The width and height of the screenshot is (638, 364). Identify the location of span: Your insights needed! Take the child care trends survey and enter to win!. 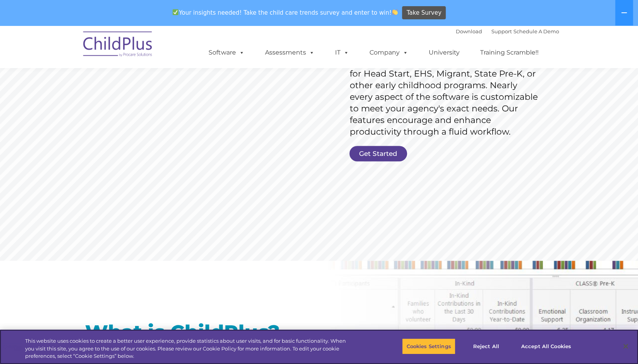
(285, 12).